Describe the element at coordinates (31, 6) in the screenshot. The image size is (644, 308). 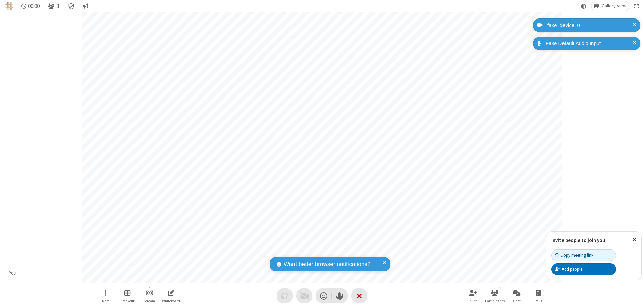
I see `div: Timer` at that location.